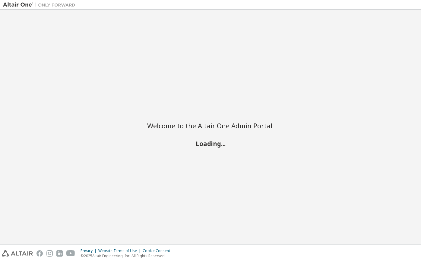 The height and width of the screenshot is (262, 421). What do you see at coordinates (40, 254) in the screenshot?
I see `img: facebook.svg` at bounding box center [40, 254].